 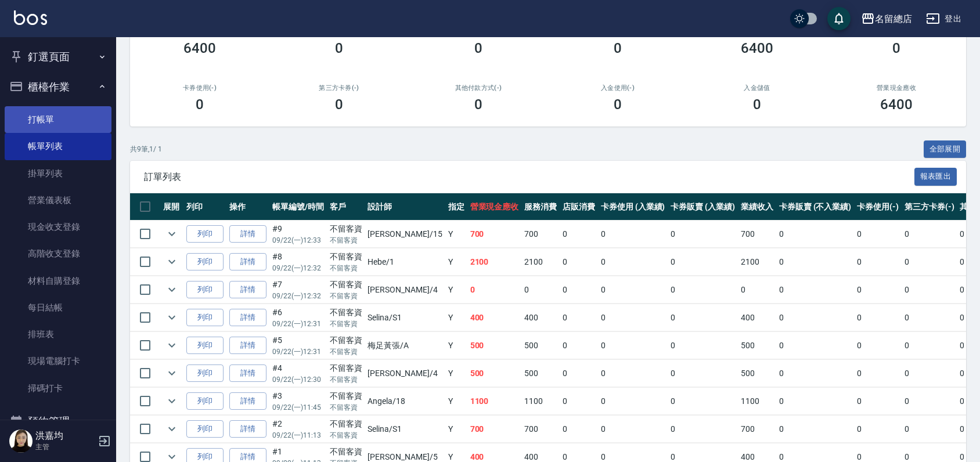 I want to click on button: 登出, so click(x=944, y=18).